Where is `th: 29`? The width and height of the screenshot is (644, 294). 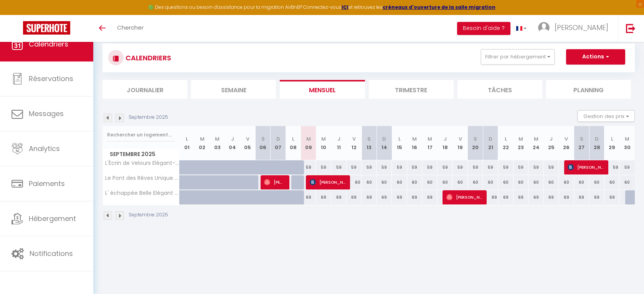
th: 29 is located at coordinates (612, 143).